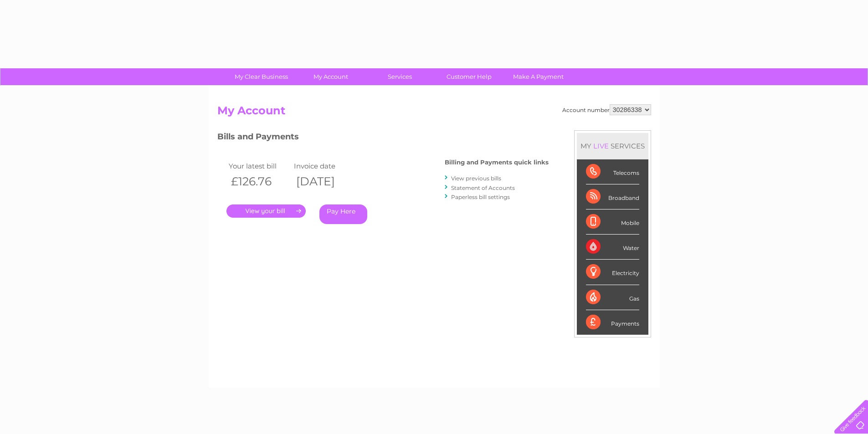 Image resolution: width=868 pixels, height=434 pixels. I want to click on div: Broadband, so click(612, 197).